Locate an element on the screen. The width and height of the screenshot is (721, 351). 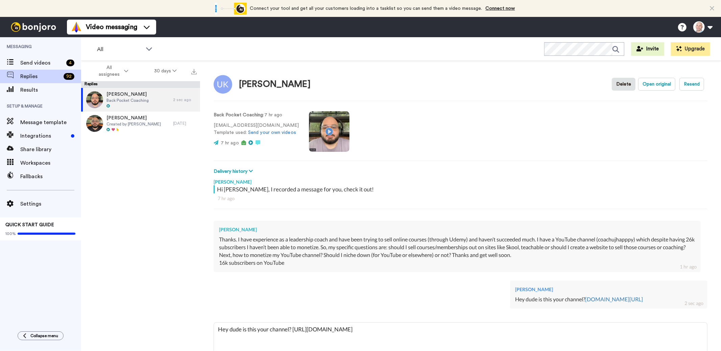
span: Collapse menu is located at coordinates (44, 336).